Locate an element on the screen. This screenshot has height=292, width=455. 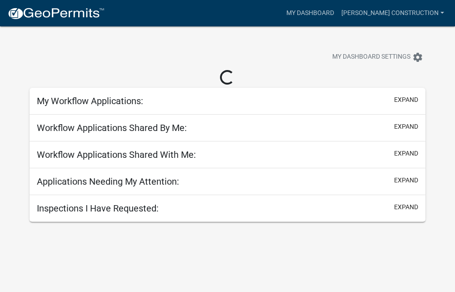
h5: Inspections I Have Requested: is located at coordinates (98, 208).